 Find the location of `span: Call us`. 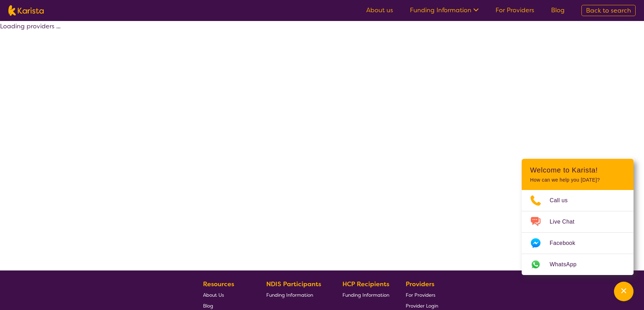

span: Call us is located at coordinates (563, 200).